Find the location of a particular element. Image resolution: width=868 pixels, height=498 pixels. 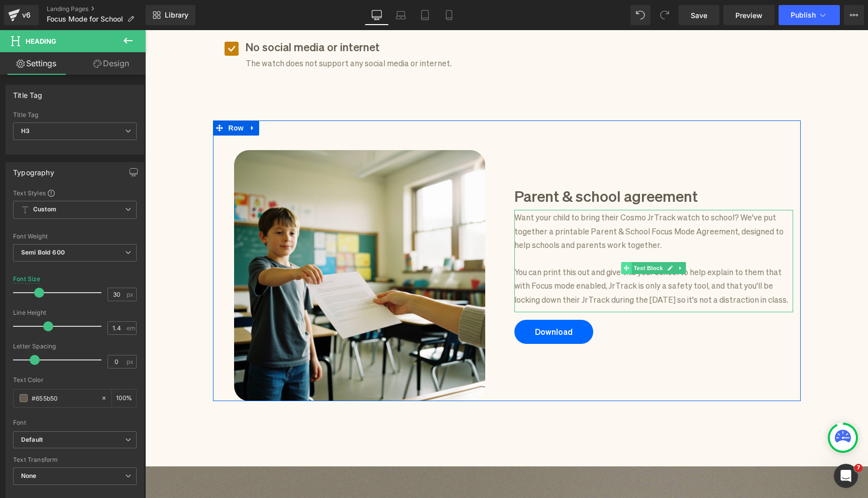

span: Text Block is located at coordinates (503, 238).